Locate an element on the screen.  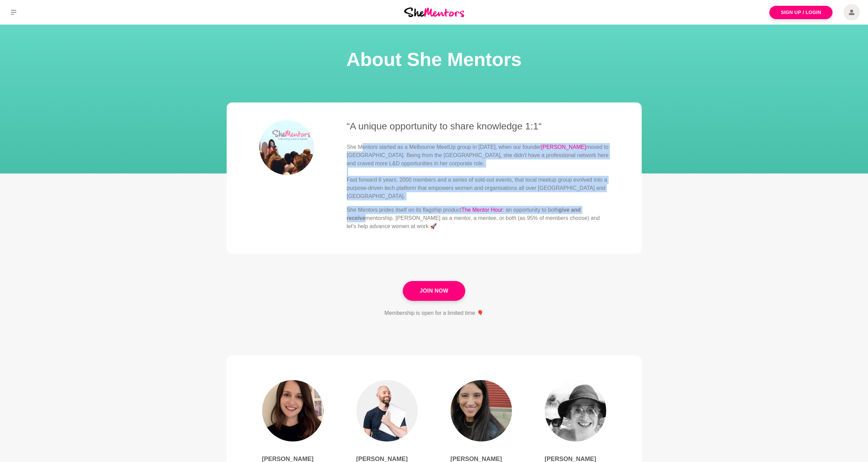
img: She Mentors Logo is located at coordinates (434, 12).